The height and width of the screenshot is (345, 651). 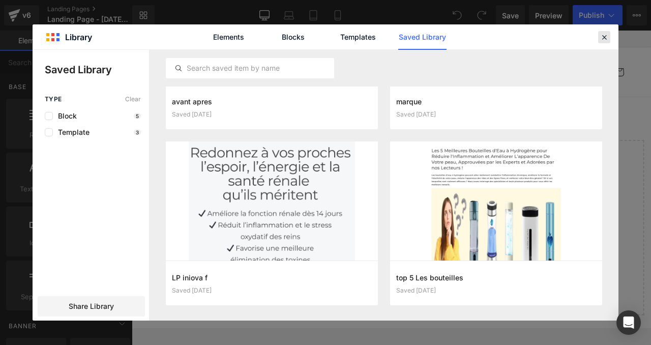 What do you see at coordinates (53, 99) in the screenshot?
I see `span: Type` at bounding box center [53, 99].